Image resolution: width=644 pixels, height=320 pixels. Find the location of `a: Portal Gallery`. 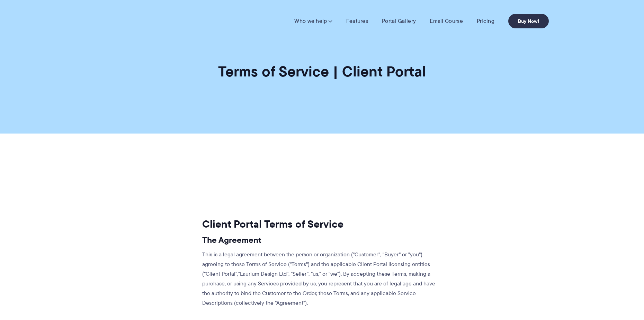

a: Portal Gallery is located at coordinates (399, 21).